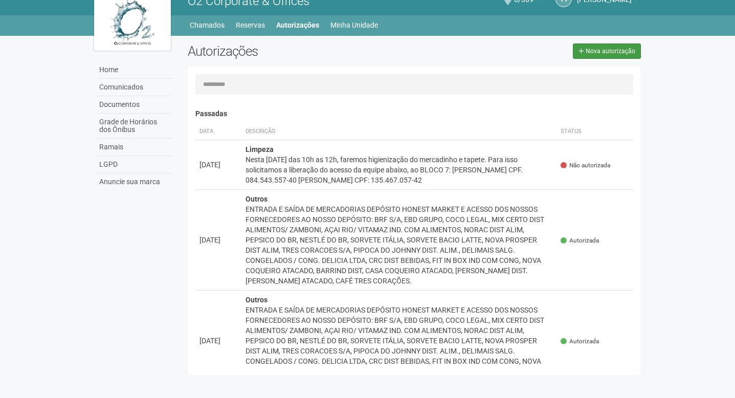 Image resolution: width=735 pixels, height=398 pixels. I want to click on a: Comunicados, so click(135, 88).